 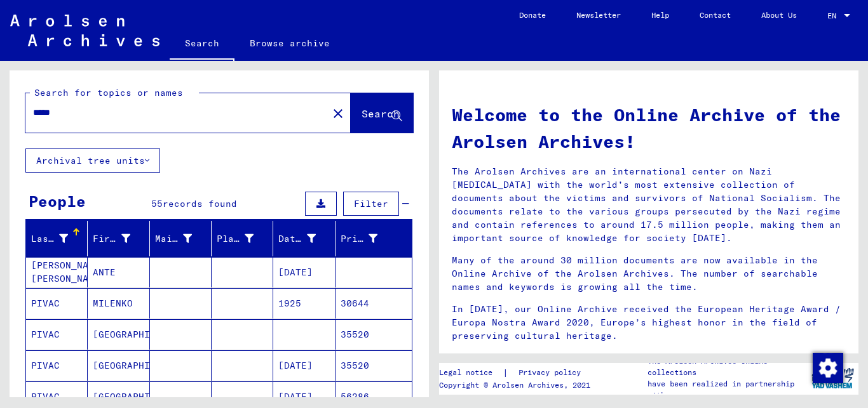 What do you see at coordinates (304, 239) in the screenshot?
I see `mat-header-cell: Date of Birth` at bounding box center [304, 239].